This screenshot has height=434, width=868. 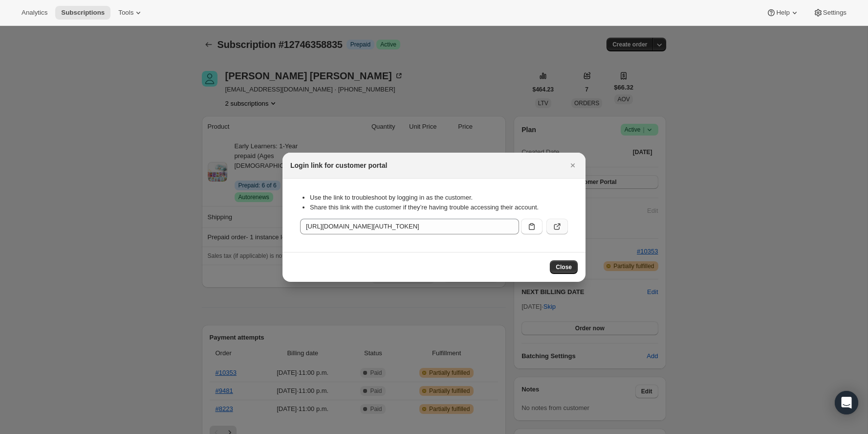 What do you see at coordinates (125, 13) in the screenshot?
I see `span: Tools` at bounding box center [125, 13].